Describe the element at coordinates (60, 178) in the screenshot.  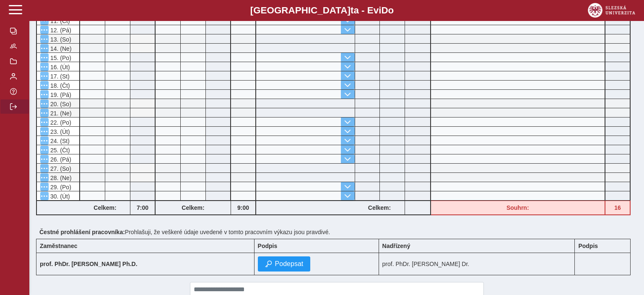
I see `span: 28. (Ne)` at that location.